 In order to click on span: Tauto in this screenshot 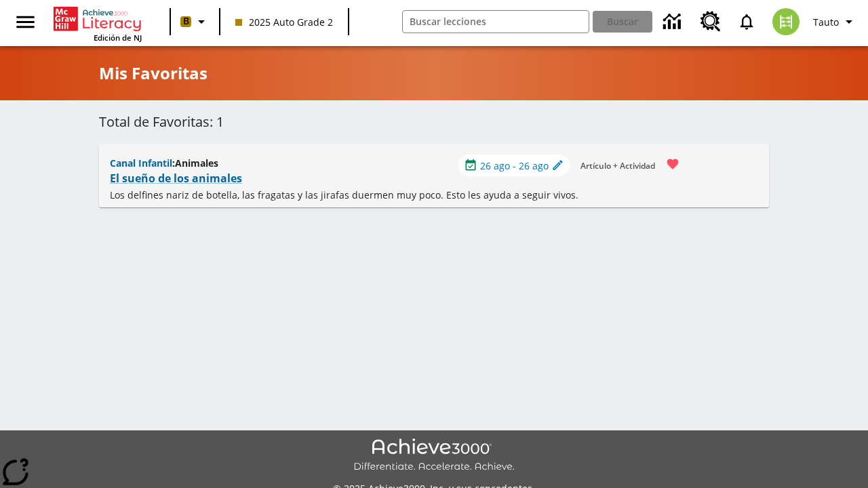, I will do `click(827, 22)`.